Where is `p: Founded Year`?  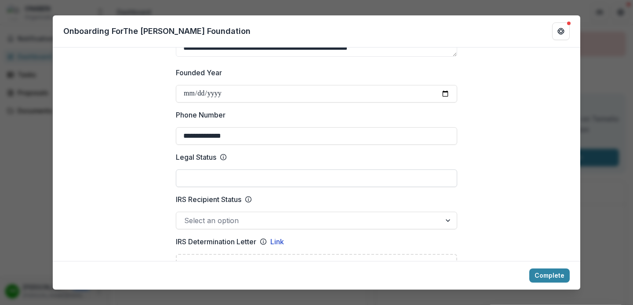
p: Founded Year is located at coordinates (199, 73).